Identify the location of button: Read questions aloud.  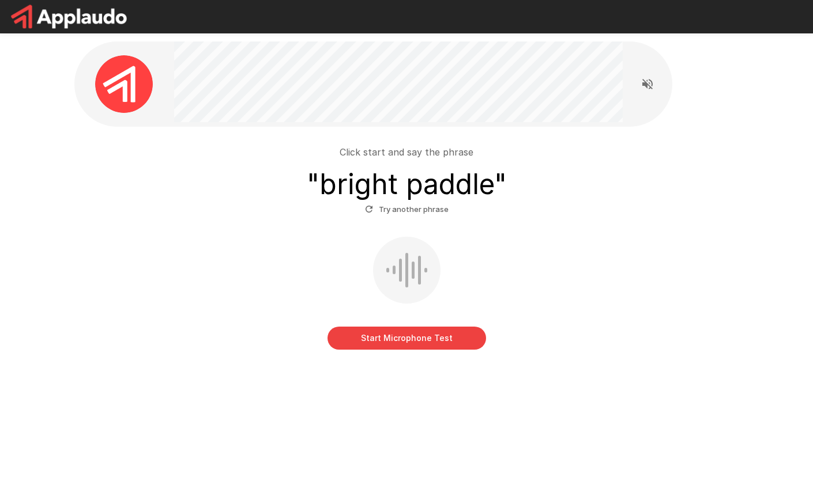
(647, 84).